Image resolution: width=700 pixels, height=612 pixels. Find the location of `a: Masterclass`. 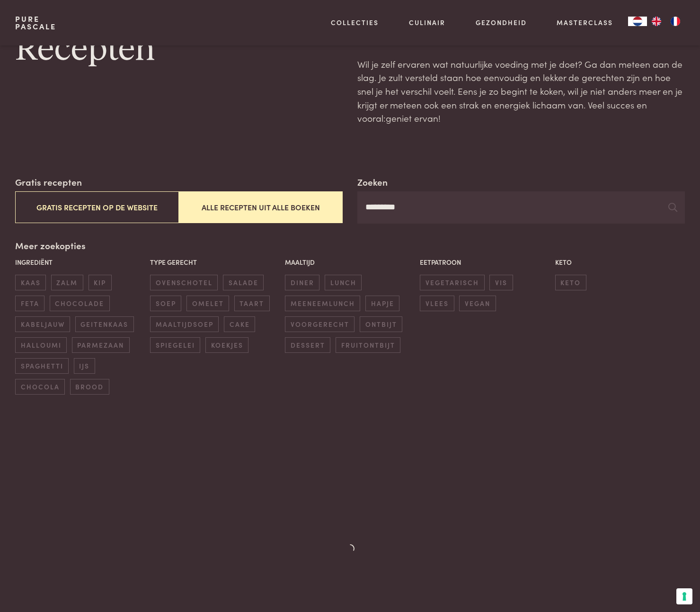

a: Masterclass is located at coordinates (585, 23).